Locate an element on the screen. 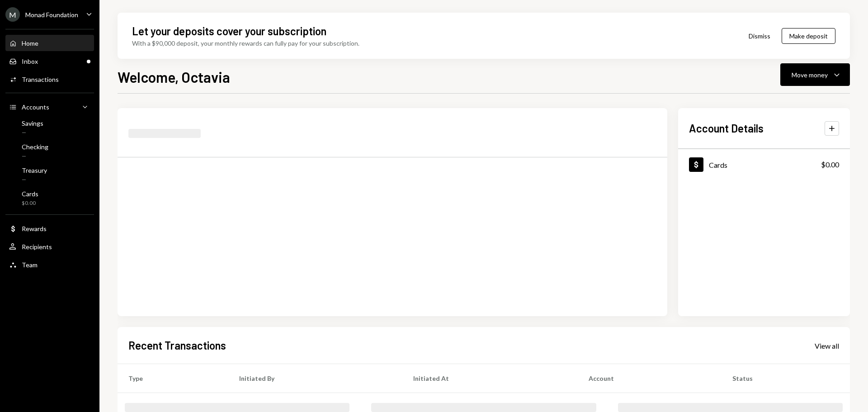 This screenshot has width=868, height=412. button: Move money is located at coordinates (815, 75).